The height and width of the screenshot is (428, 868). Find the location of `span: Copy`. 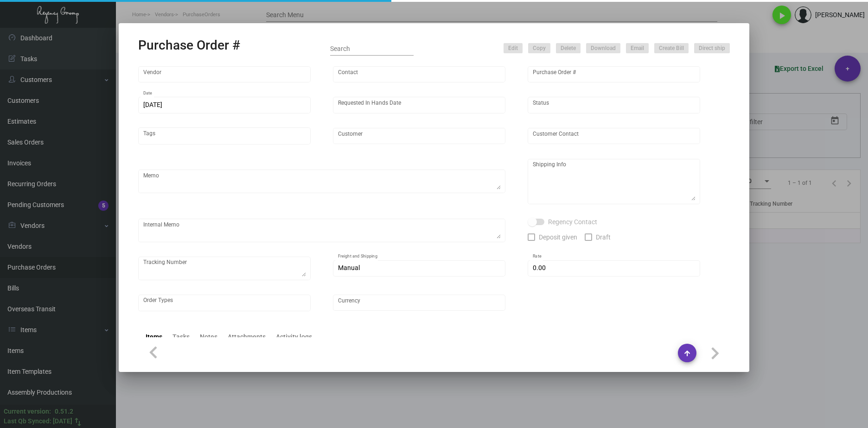

span: Copy is located at coordinates (539, 49).